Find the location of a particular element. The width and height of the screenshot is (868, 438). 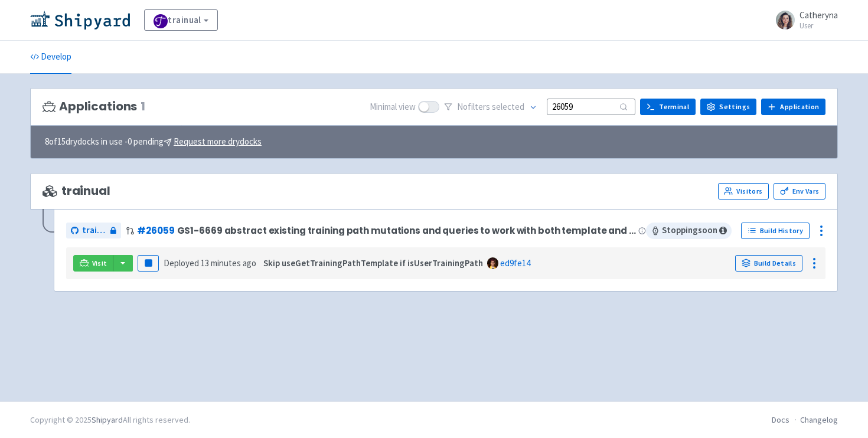

a: #26059 is located at coordinates (155, 230).